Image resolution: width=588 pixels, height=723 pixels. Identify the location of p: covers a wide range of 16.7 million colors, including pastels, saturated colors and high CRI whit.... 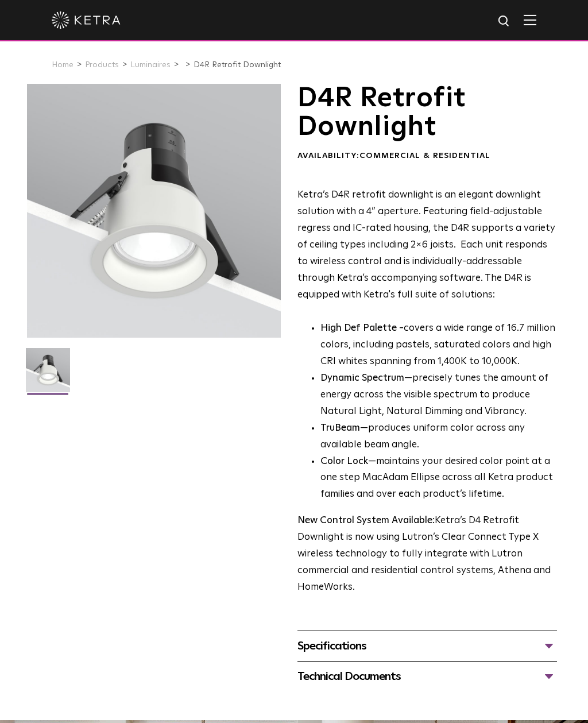
(439, 346).